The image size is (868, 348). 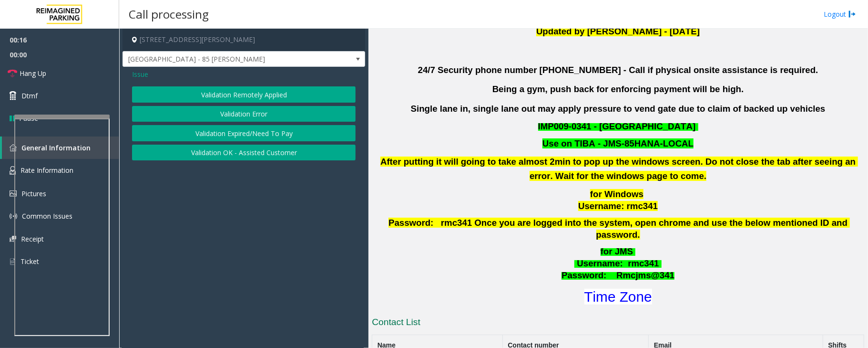 What do you see at coordinates (618, 88) in the screenshot?
I see `b: Being a gym, push back for enforcing payment will be high.` at bounding box center [618, 88].